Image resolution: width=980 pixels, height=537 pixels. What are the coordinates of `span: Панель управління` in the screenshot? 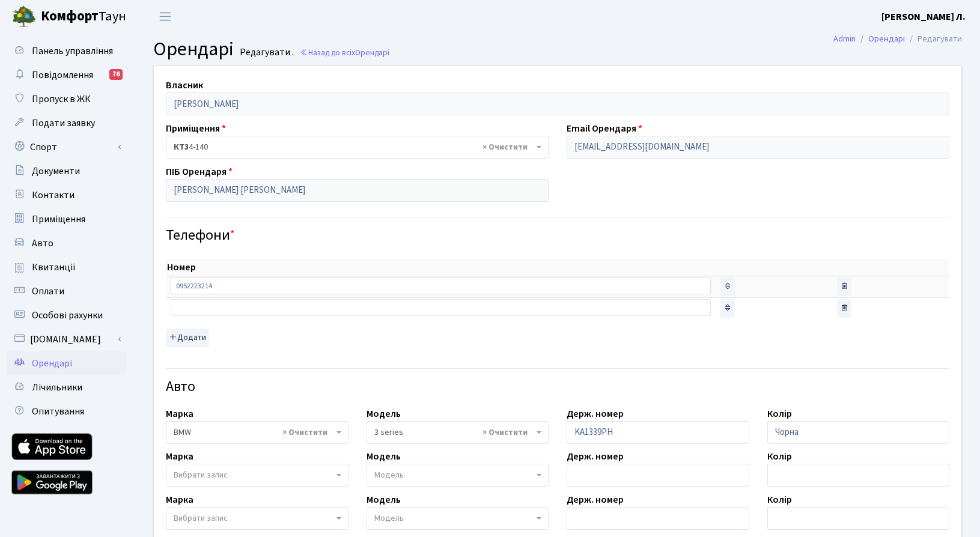 It's located at (72, 51).